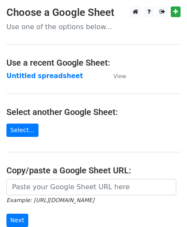 The width and height of the screenshot is (187, 227). Describe the element at coordinates (45, 76) in the screenshot. I see `a: Untitled spreadsheet` at that location.